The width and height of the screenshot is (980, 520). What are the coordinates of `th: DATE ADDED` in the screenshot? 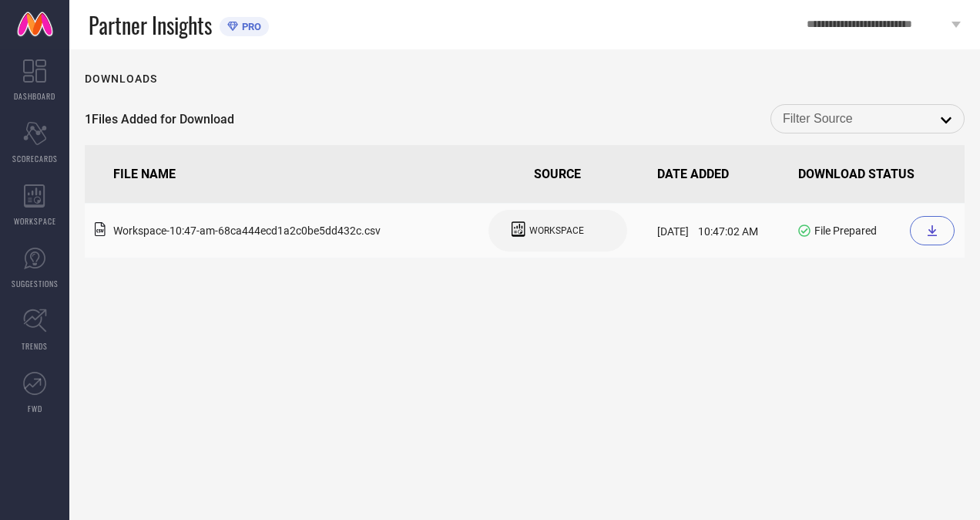 It's located at (721, 174).